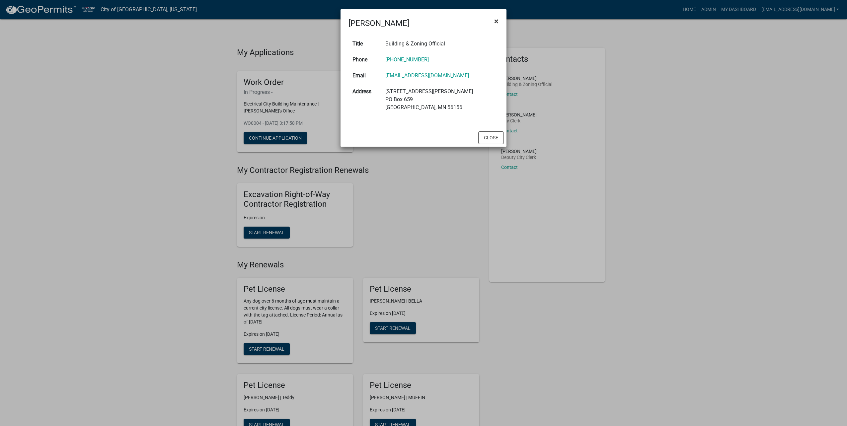  Describe the element at coordinates (365, 100) in the screenshot. I see `th: Address` at that location.